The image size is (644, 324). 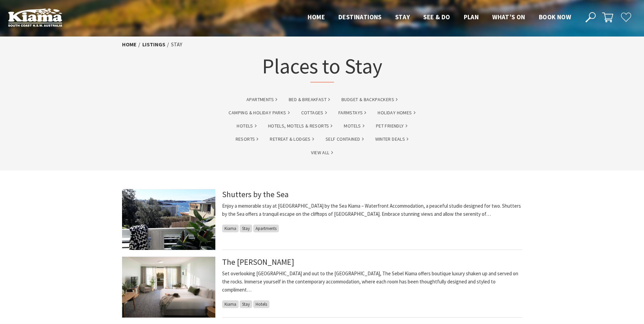 I want to click on span: Hotels, so click(x=261, y=304).